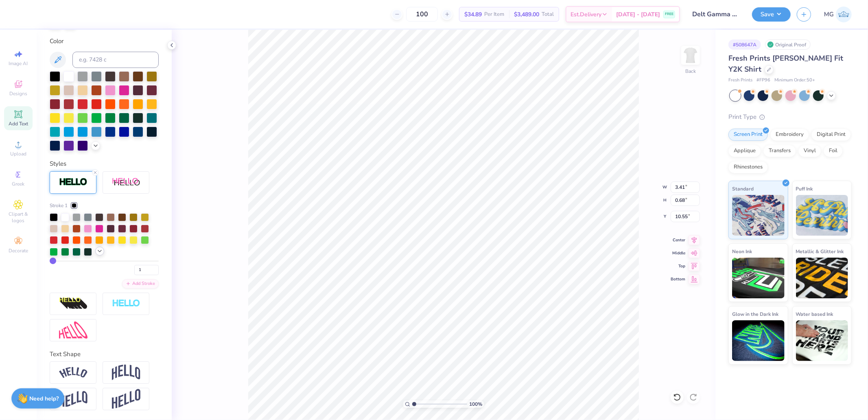 The height and width of the screenshot is (420, 868). What do you see at coordinates (804, 188) in the screenshot?
I see `span: Puff Ink` at bounding box center [804, 188].